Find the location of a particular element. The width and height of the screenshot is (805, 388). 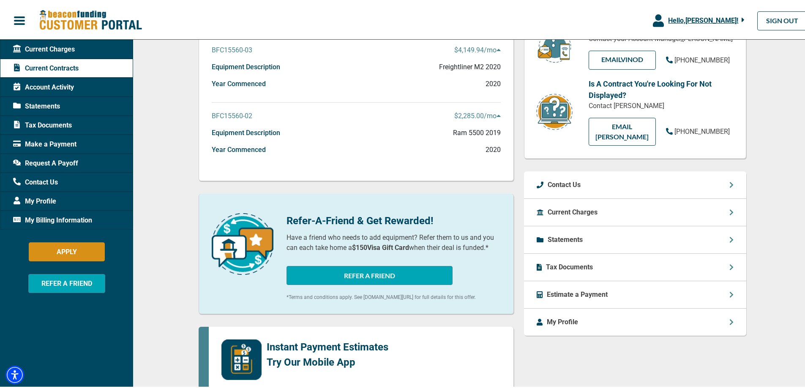

img: contract-icon.png is located at coordinates (554, 110).